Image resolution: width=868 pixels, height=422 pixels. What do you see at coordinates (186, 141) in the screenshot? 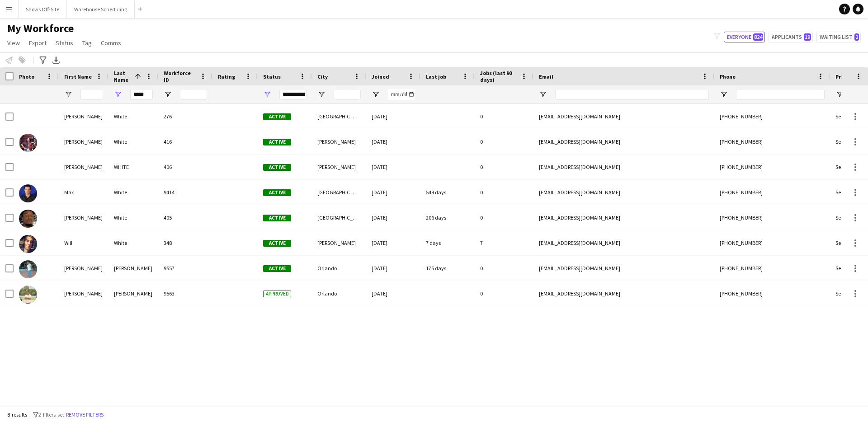
I see `div: 416` at bounding box center [186, 141].